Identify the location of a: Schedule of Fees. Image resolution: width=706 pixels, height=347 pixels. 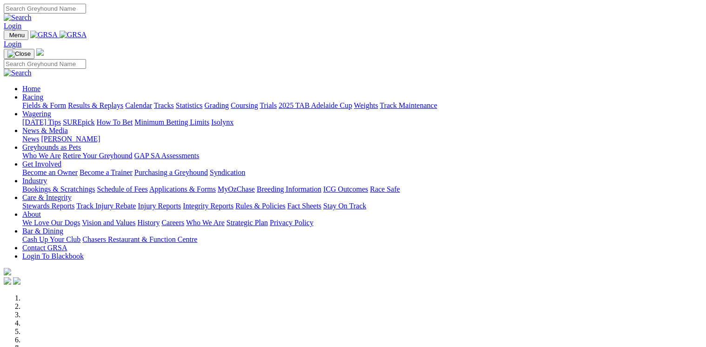
(122, 189).